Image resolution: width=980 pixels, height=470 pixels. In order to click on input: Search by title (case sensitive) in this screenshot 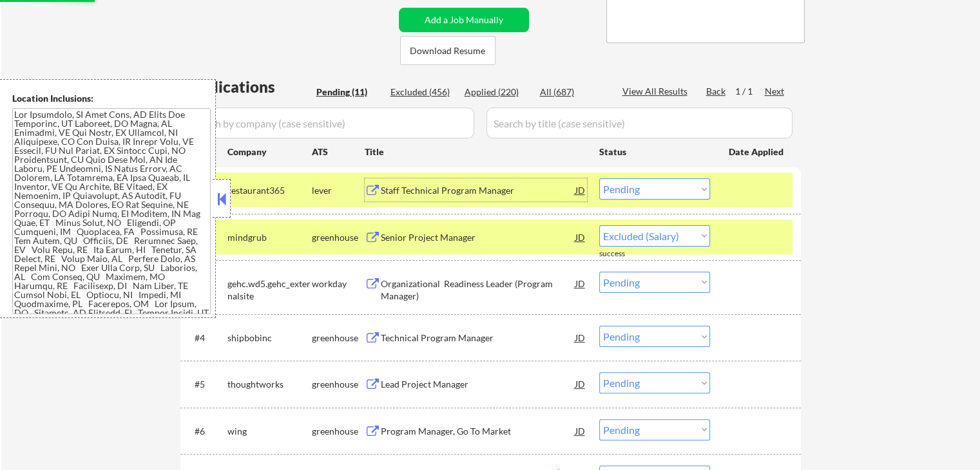, I will do `click(639, 123)`.